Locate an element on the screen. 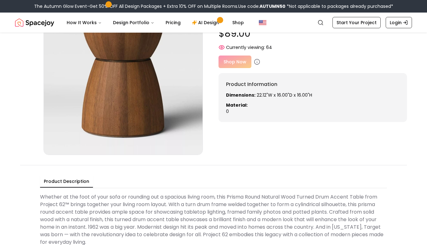 The image size is (427, 245). a: Pricing is located at coordinates (173, 23).